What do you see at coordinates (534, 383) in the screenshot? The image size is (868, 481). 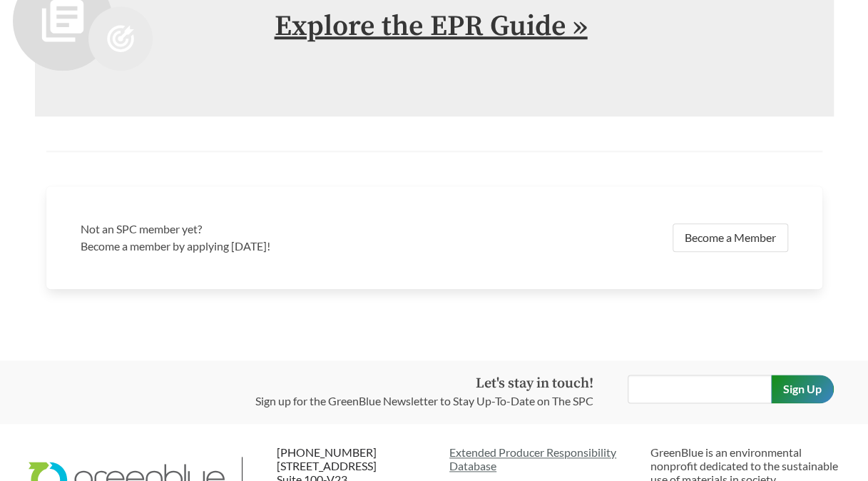 I see `strong: Let's stay in touch!` at bounding box center [534, 383].